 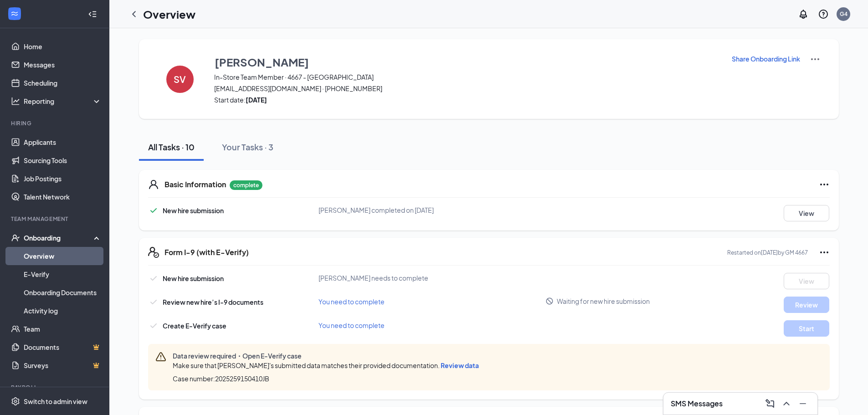 What do you see at coordinates (221, 378) in the screenshot?
I see `span: Case number: 2025259150410JB` at bounding box center [221, 378].